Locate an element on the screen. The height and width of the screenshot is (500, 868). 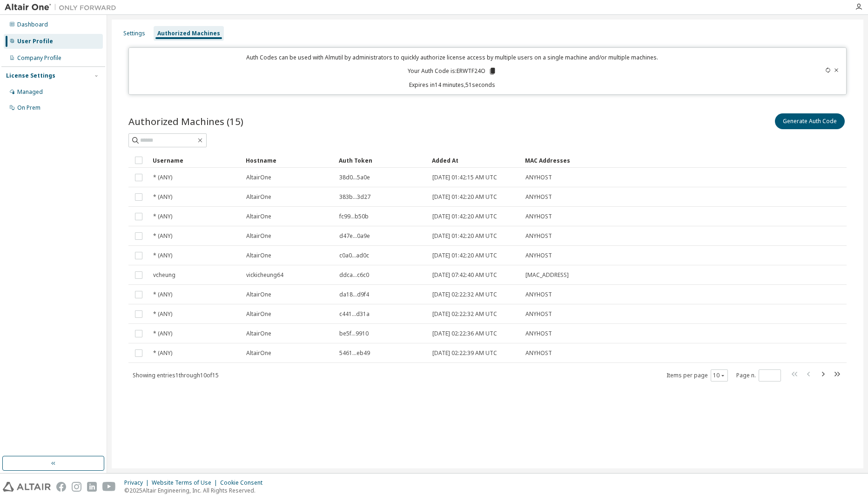
div: User Profile is located at coordinates (35, 42).